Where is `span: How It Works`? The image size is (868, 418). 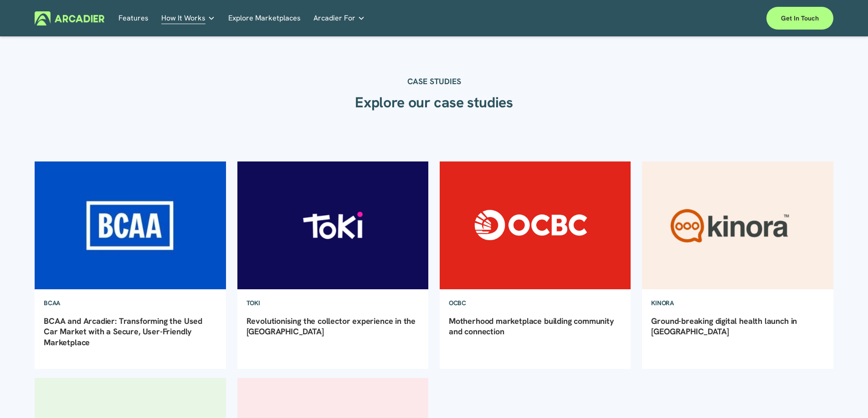 span: How It Works is located at coordinates (183, 18).